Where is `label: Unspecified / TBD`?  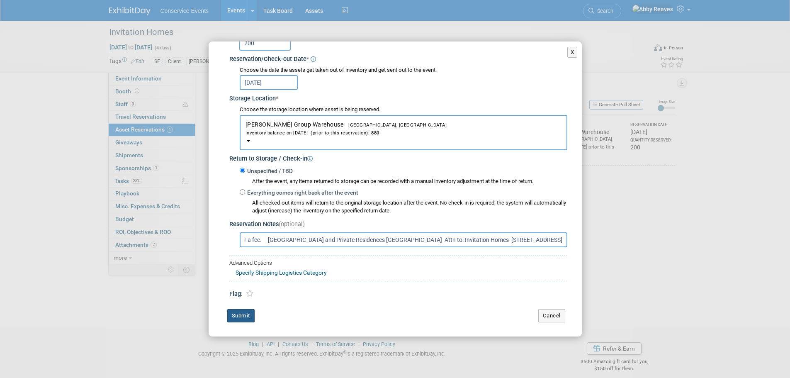 label: Unspecified / TBD is located at coordinates (269, 171).